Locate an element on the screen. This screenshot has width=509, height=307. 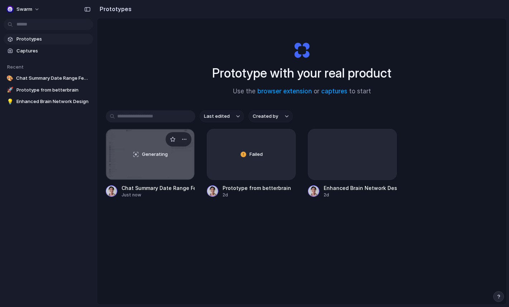
a: Captures is located at coordinates (48, 51).